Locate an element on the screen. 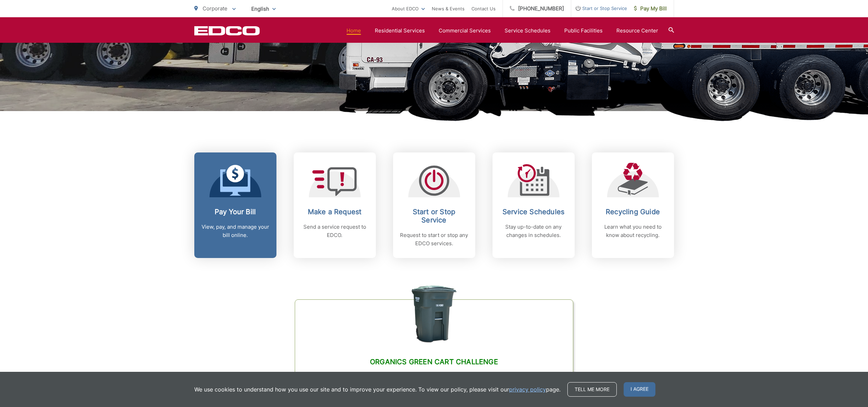 The height and width of the screenshot is (407, 868). a: Pay Your Bill View, pay, and manage your bill online. is located at coordinates (235, 205).